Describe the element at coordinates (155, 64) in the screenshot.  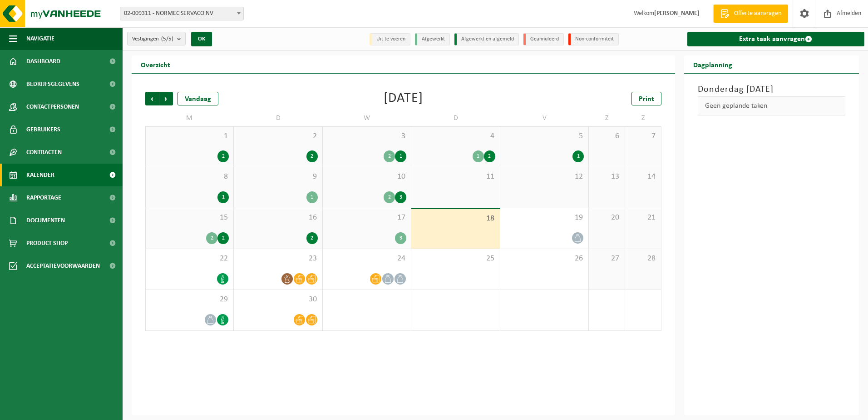
I see `h2: Overzicht` at that location.